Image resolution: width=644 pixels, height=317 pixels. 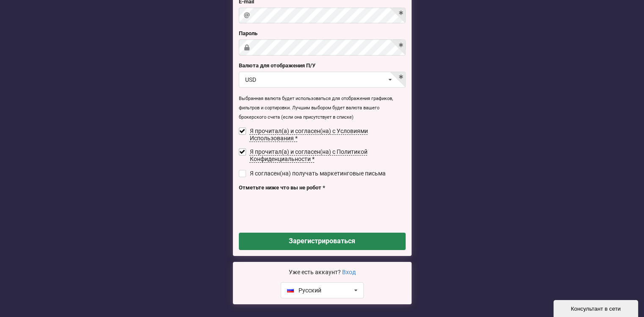 What do you see at coordinates (304, 290) in the screenshot?
I see `div: Русский` at bounding box center [304, 290].